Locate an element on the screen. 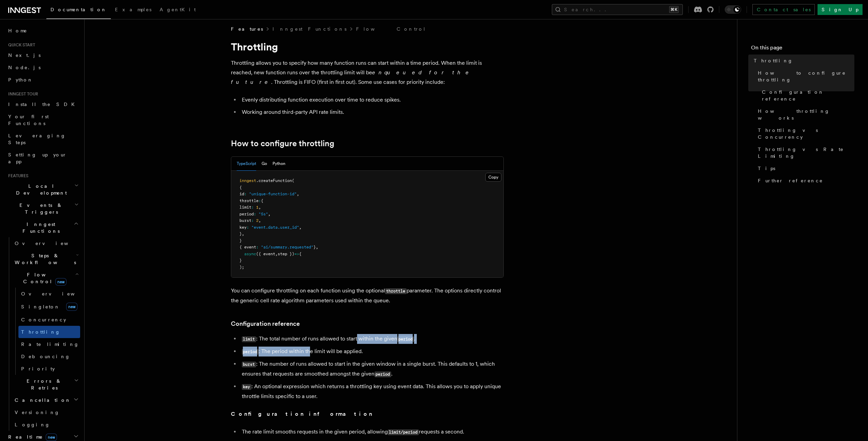 This screenshot has height=441, width=868. li: Evenly distributing function execution over time to reduce spikes. is located at coordinates (372, 100).